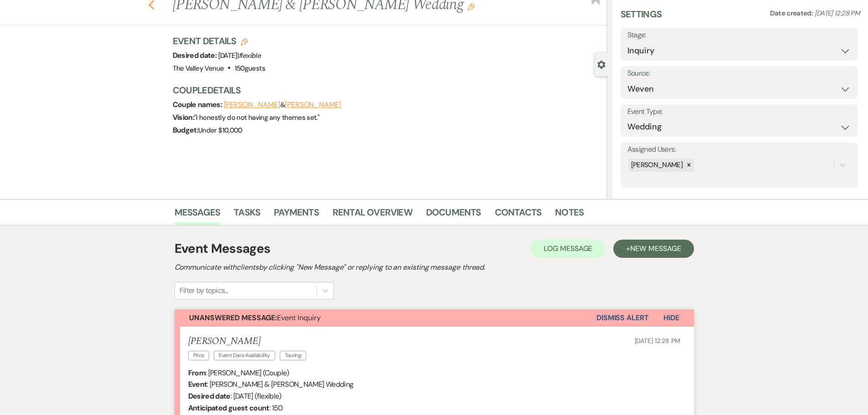 This screenshot has height=415, width=868. What do you see at coordinates (601, 64) in the screenshot?
I see `button: Close lead details` at bounding box center [601, 64].